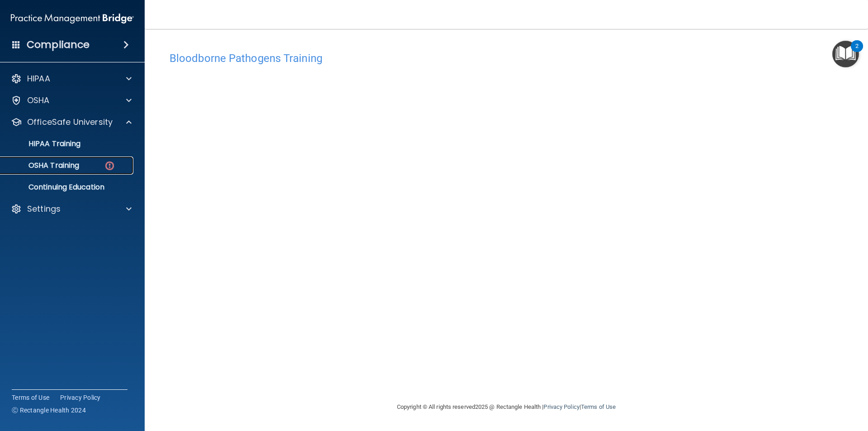 The image size is (868, 431). I want to click on div: 2, so click(856, 52).